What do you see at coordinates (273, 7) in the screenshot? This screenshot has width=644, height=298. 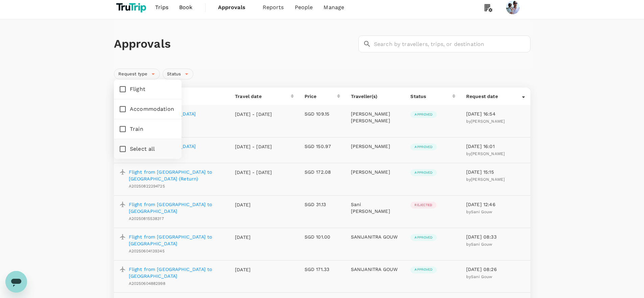 I see `span: Reports` at bounding box center [273, 7].